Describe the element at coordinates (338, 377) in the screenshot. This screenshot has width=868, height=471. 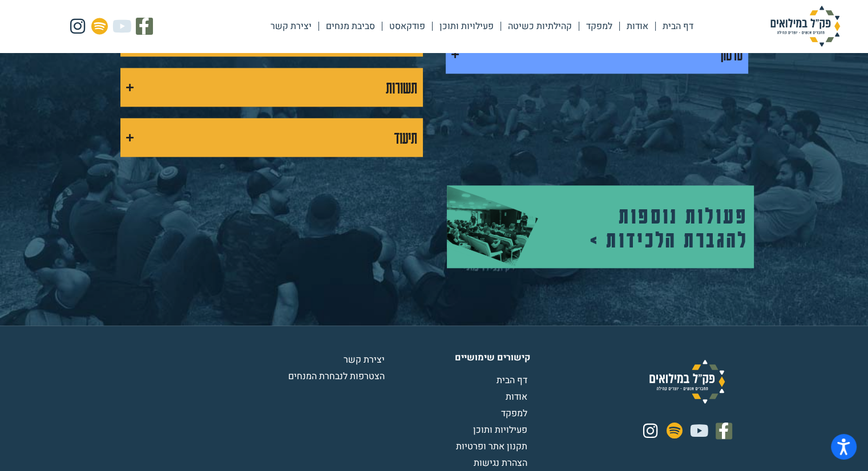
I see `span: הצטרפות לנבחרת המנחים` at that location.